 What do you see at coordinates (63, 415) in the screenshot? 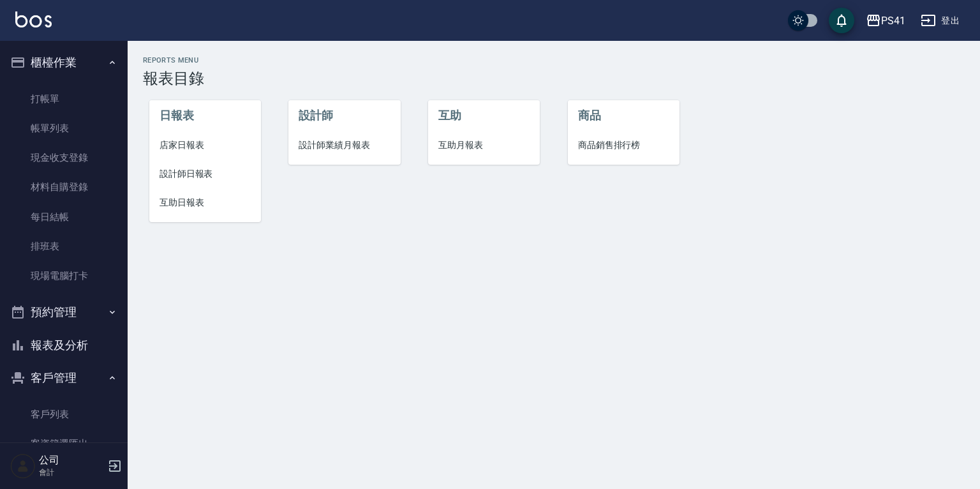
I see `a: 客戶列表` at bounding box center [63, 415].